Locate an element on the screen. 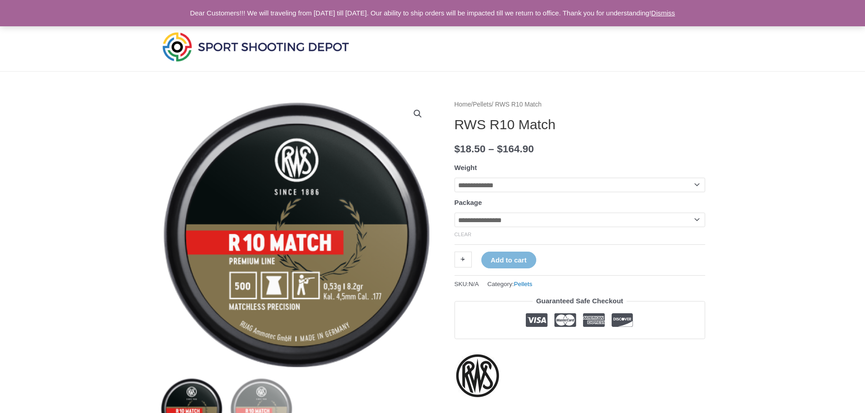 This screenshot has height=413, width=865. img: Sport Shooting Depot is located at coordinates (256, 47).